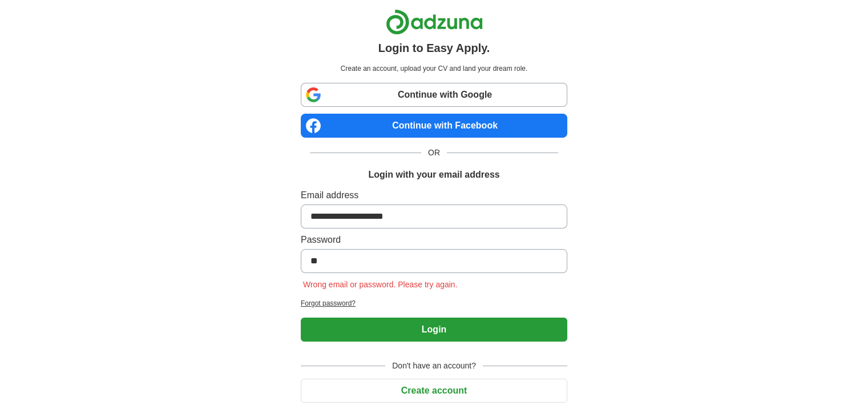 The height and width of the screenshot is (417, 868). Describe the element at coordinates (434, 239) in the screenshot. I see `label: Password` at that location.